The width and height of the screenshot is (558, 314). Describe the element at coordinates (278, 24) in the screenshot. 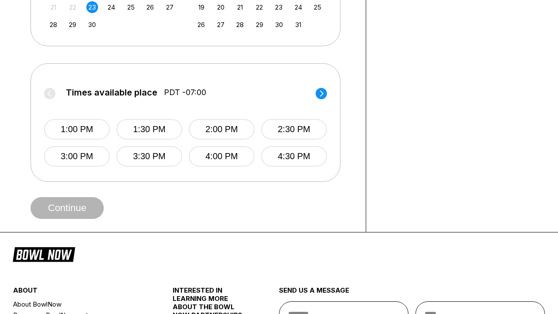

I see `div: Choose Thursday, October 30th, 2025` at that location.